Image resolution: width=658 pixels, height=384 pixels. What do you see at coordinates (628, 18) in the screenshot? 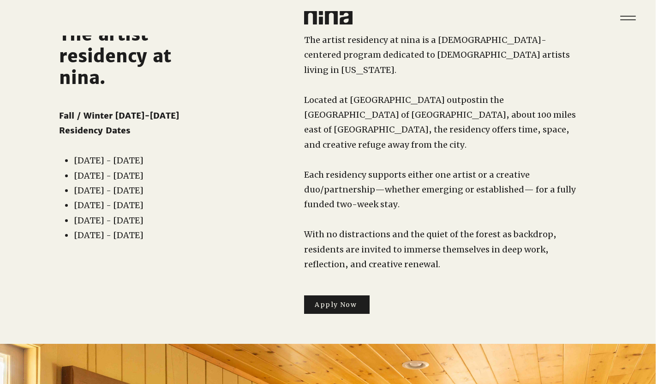
I see `button: Menu` at bounding box center [628, 18].